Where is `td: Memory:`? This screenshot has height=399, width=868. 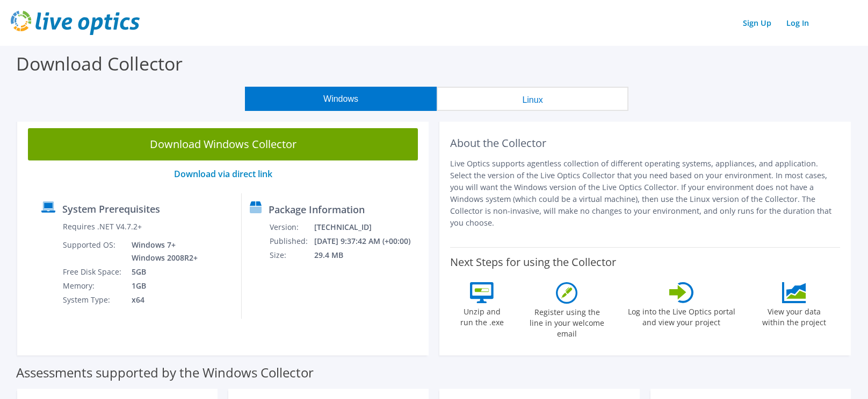 td: Memory: is located at coordinates (93, 285).